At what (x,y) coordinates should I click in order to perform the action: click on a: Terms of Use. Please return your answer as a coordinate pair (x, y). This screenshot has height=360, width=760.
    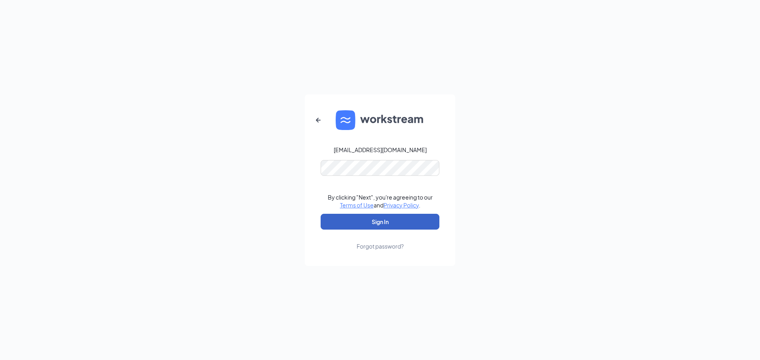
    Looking at the image, I should click on (356, 205).